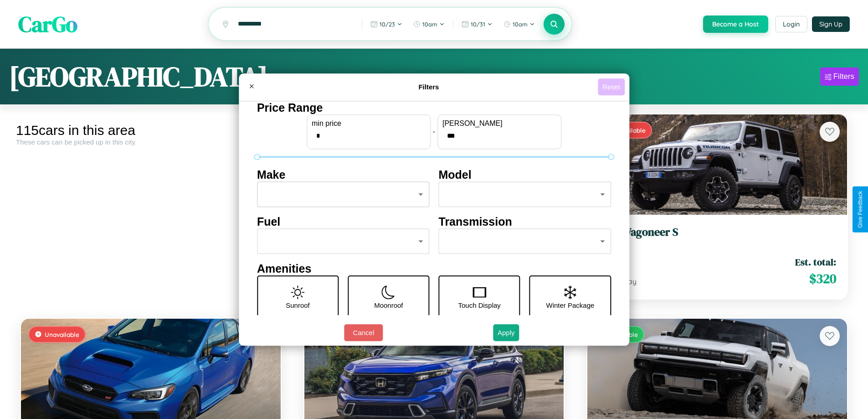 This screenshot has height=419, width=868. I want to click on a: Jeep Wagoneer S2022, so click(717, 237).